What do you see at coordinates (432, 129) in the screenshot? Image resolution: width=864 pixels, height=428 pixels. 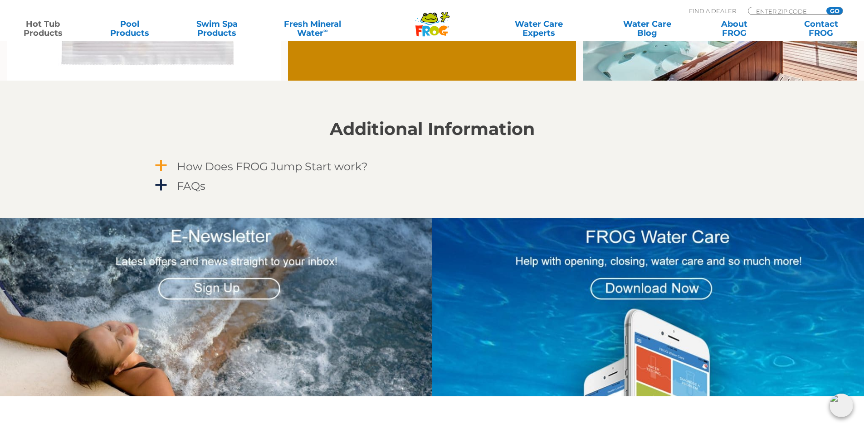 I see `h2: Additional Information` at bounding box center [432, 129].